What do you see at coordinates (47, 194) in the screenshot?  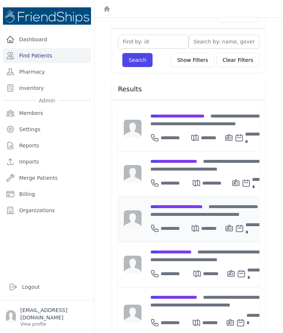 I see `a: Billing` at bounding box center [47, 194].